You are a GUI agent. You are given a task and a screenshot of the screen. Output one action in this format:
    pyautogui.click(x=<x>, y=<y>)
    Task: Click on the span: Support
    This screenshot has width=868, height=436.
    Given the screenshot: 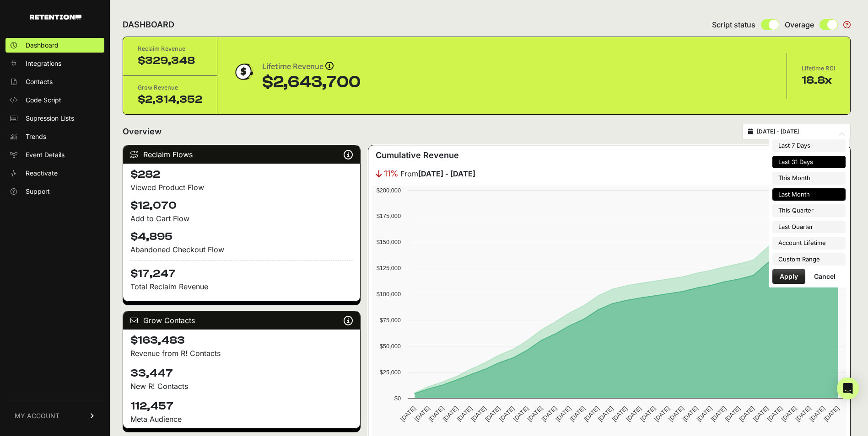 What is the action you would take?
    pyautogui.click(x=37, y=192)
    